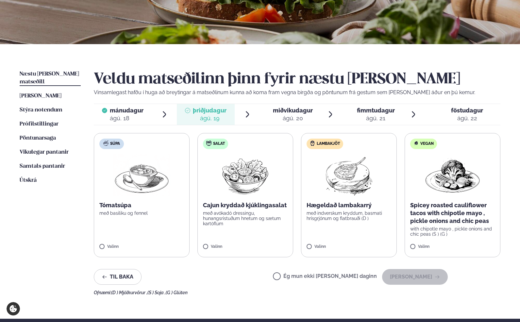 The width and height of the screenshot is (520, 322). What do you see at coordinates (38, 138) in the screenshot?
I see `a: Pöntunarsaga` at bounding box center [38, 138].